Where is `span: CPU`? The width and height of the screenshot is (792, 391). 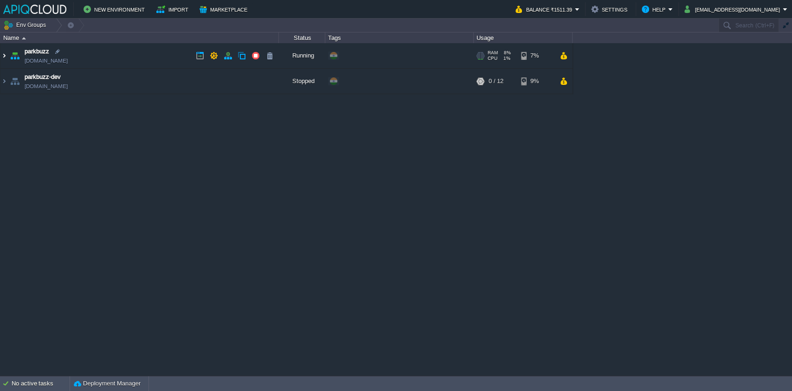 span: CPU is located at coordinates (492, 58).